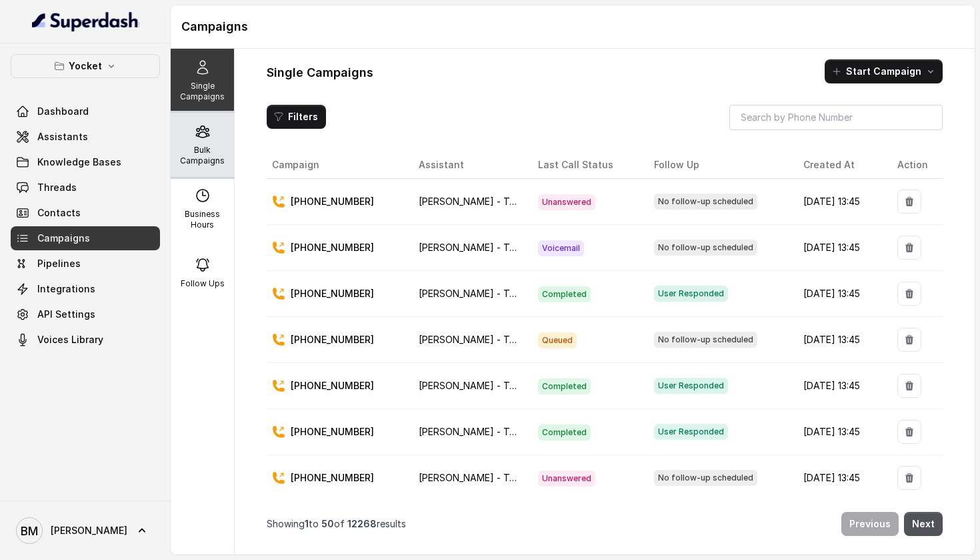 The width and height of the screenshot is (980, 560). What do you see at coordinates (85, 213) in the screenshot?
I see `a: Contacts` at bounding box center [85, 213].